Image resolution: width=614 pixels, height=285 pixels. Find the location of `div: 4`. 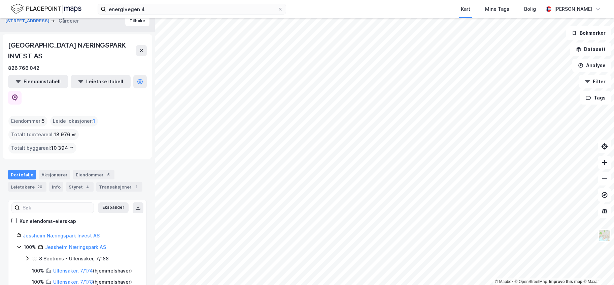

div: 4 is located at coordinates (88, 187).